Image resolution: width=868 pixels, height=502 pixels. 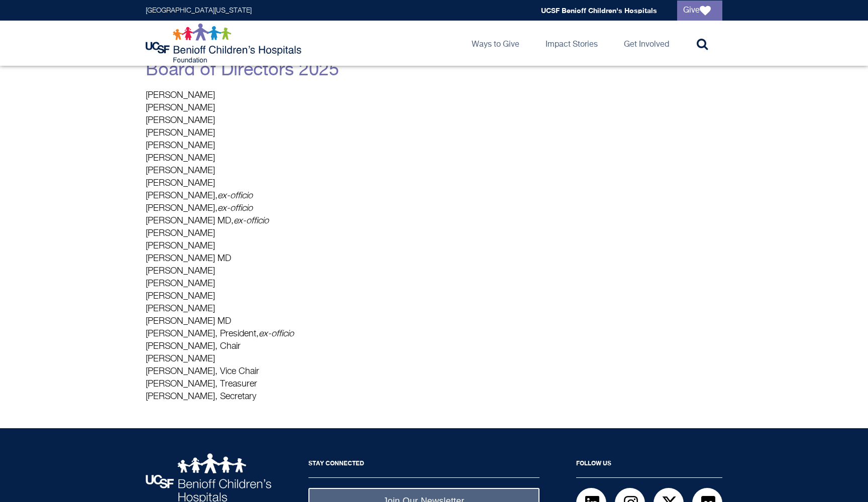 What do you see at coordinates (646, 44) in the screenshot?
I see `a: Get Involved` at bounding box center [646, 44].